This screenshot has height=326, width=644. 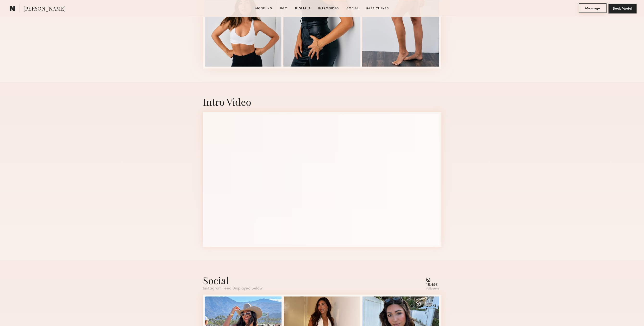 What do you see at coordinates (622, 9) in the screenshot?
I see `button: Book Model` at bounding box center [622, 9].